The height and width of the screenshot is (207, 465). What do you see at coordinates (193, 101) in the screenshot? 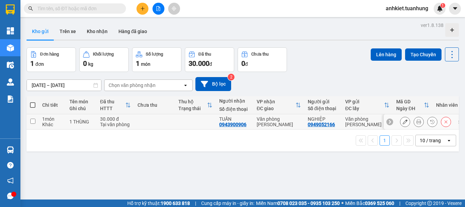
I see `div: Thu hộ` at bounding box center [193, 101].